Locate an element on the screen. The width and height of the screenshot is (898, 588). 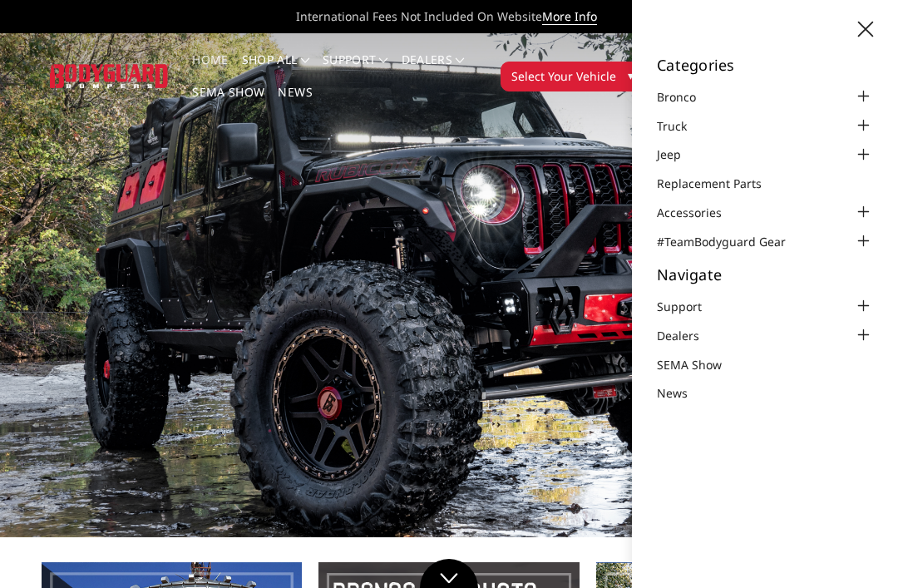
a: Truck is located at coordinates (681, 125).